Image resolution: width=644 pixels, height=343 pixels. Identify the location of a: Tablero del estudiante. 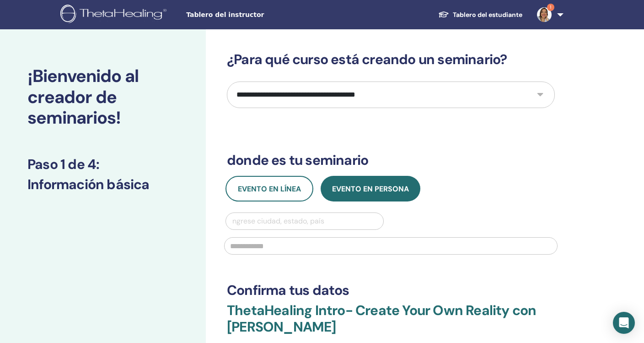
(480, 14).